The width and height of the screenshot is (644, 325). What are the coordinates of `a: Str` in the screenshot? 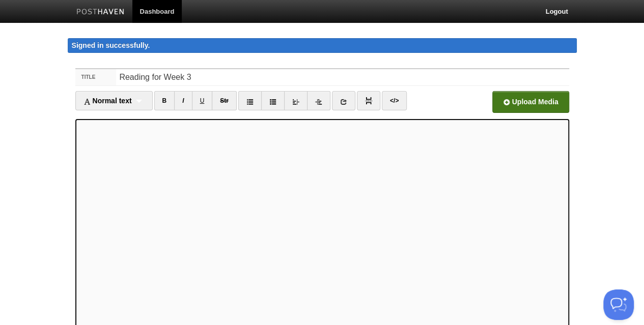 It's located at (224, 100).